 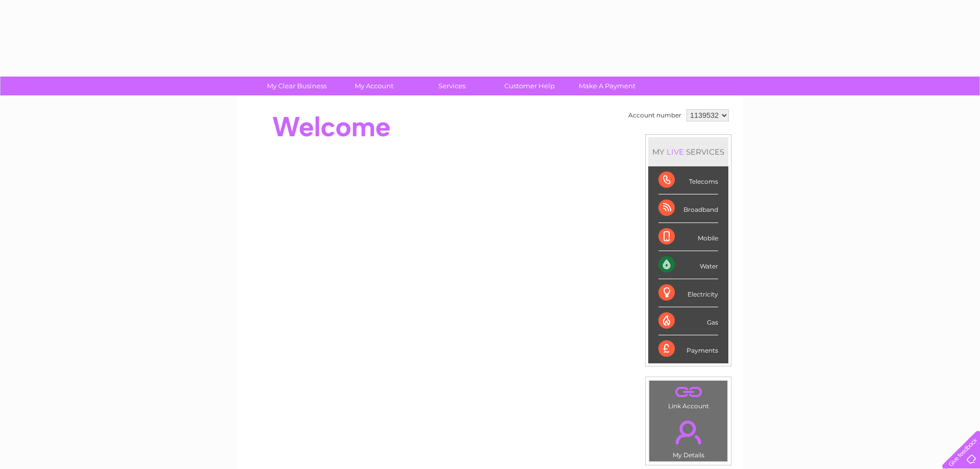 I want to click on div: Gas, so click(x=688, y=321).